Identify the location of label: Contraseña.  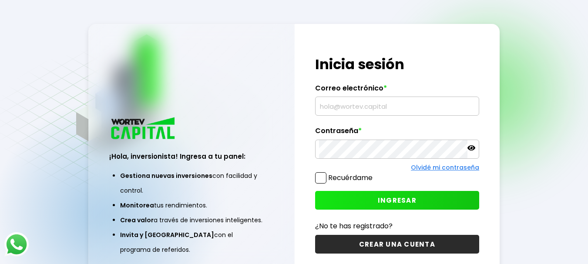
(397, 133).